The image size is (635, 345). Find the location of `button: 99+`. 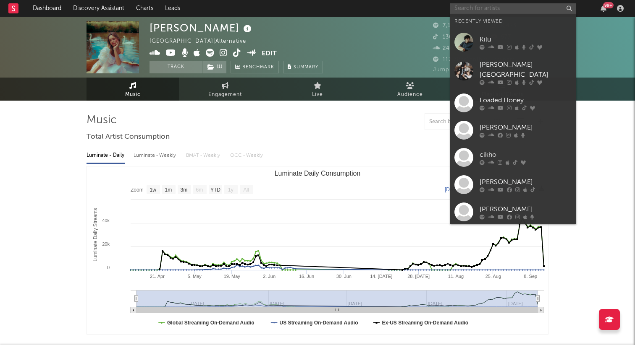

button: 99+ is located at coordinates (603, 8).